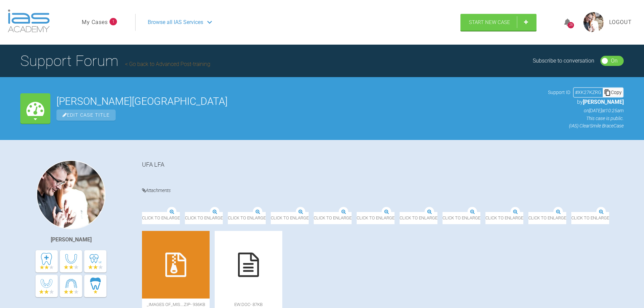  What do you see at coordinates (95, 22) in the screenshot?
I see `a: My Cases` at bounding box center [95, 22].